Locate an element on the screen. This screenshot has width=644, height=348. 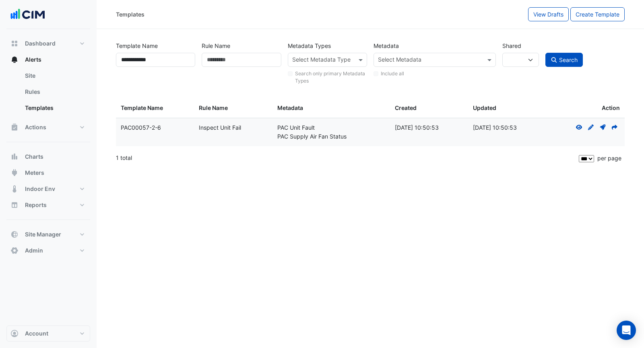
button: Charts is located at coordinates (48, 157).